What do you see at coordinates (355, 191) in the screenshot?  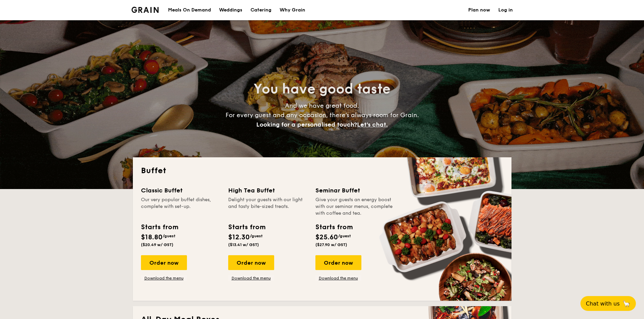 I see `div: Seminar Buffet` at bounding box center [355, 191].